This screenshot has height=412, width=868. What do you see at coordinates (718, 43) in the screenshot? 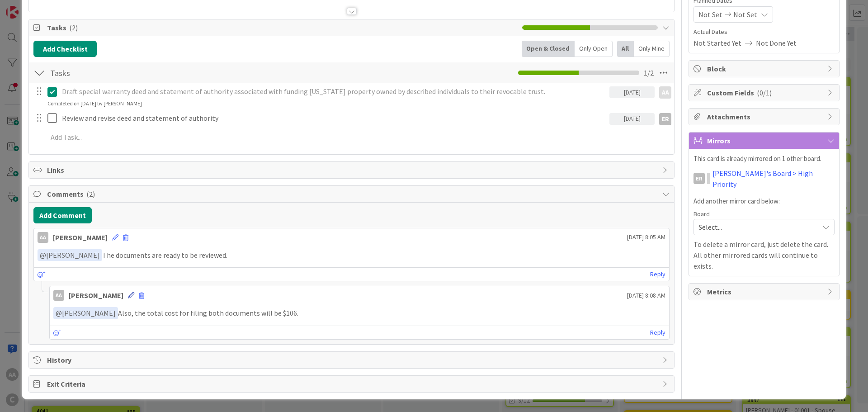
I see `span: Not Started Yet` at bounding box center [718, 43].